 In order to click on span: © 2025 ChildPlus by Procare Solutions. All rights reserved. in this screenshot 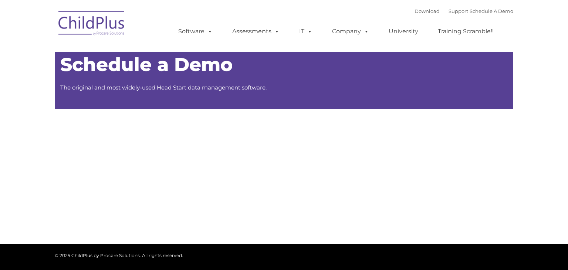, I will do `click(119, 255)`.